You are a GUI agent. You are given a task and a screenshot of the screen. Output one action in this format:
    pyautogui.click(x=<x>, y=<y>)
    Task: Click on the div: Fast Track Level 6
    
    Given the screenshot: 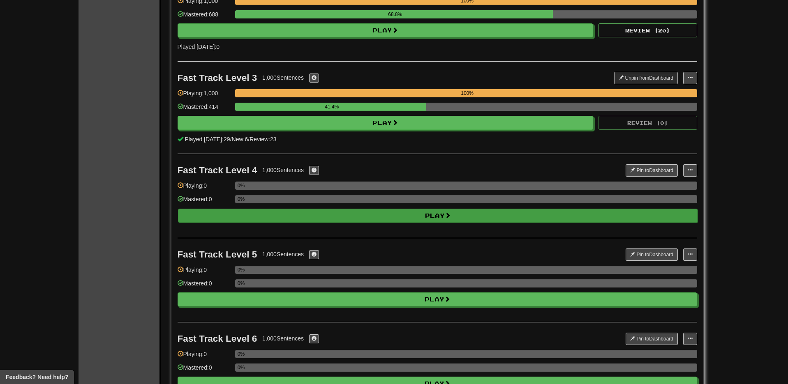 What is the action you would take?
    pyautogui.click(x=217, y=339)
    